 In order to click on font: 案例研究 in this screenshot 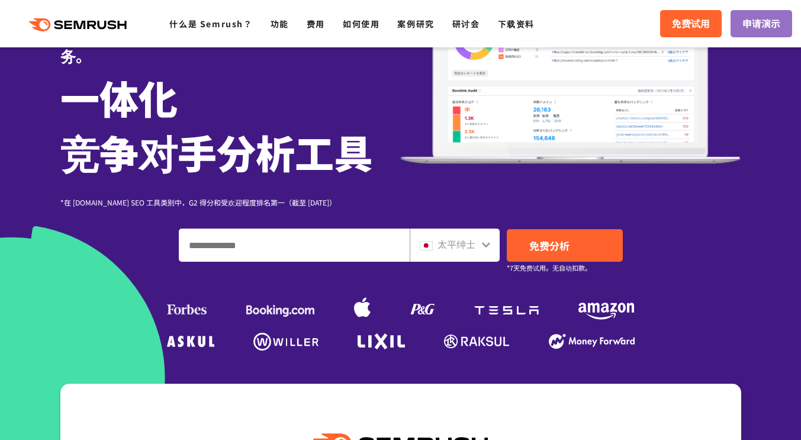, I will do `click(415, 24)`.